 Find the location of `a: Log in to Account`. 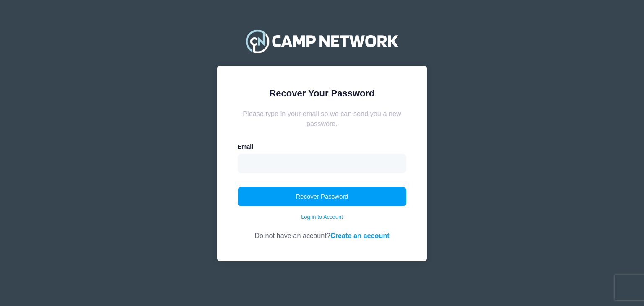

a: Log in to Account is located at coordinates (322, 217).